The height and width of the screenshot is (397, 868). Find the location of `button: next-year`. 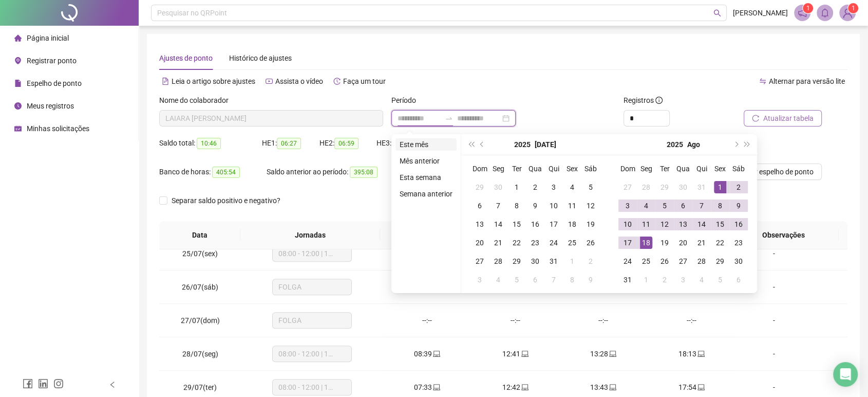

button: next-year is located at coordinates (736, 144).